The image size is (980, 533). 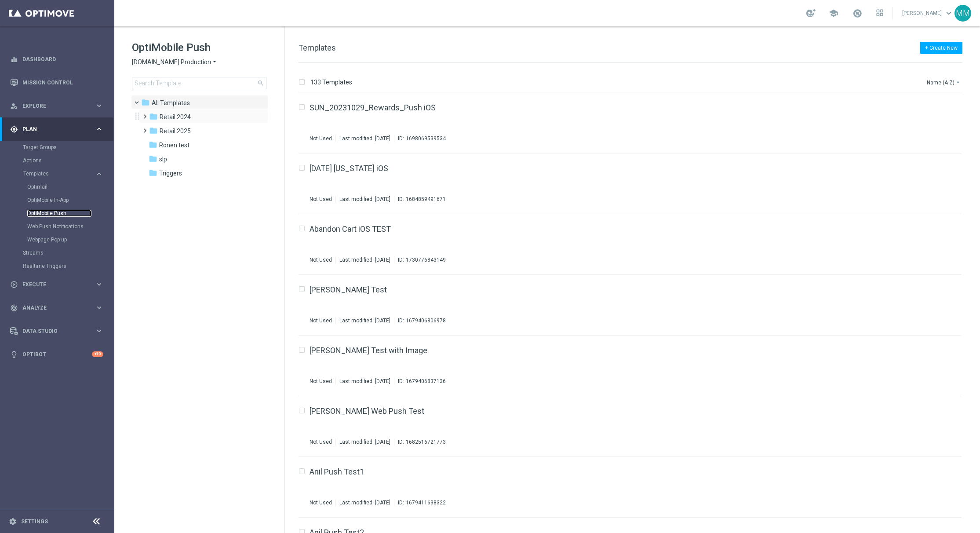 What do you see at coordinates (70, 187) in the screenshot?
I see `div: Optimail` at bounding box center [70, 187].